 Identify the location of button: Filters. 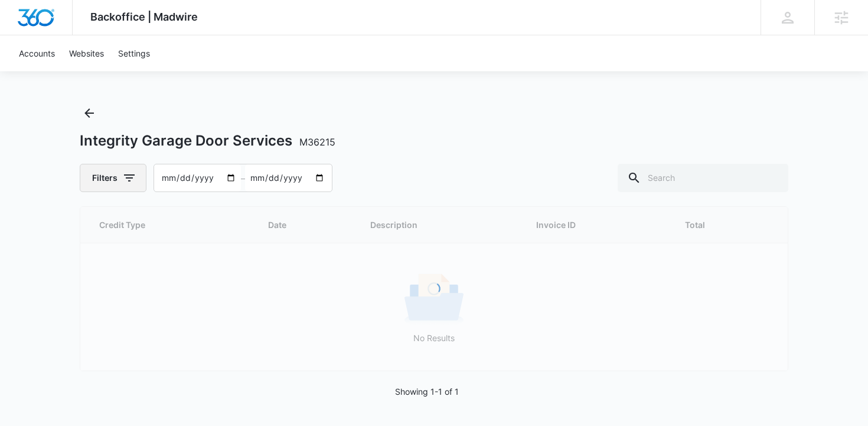
(113, 178).